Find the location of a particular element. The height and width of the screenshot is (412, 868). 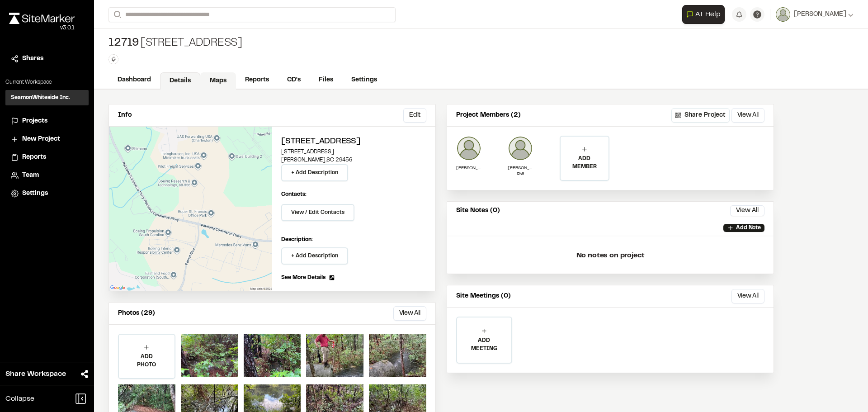

img: User is located at coordinates (783, 15).